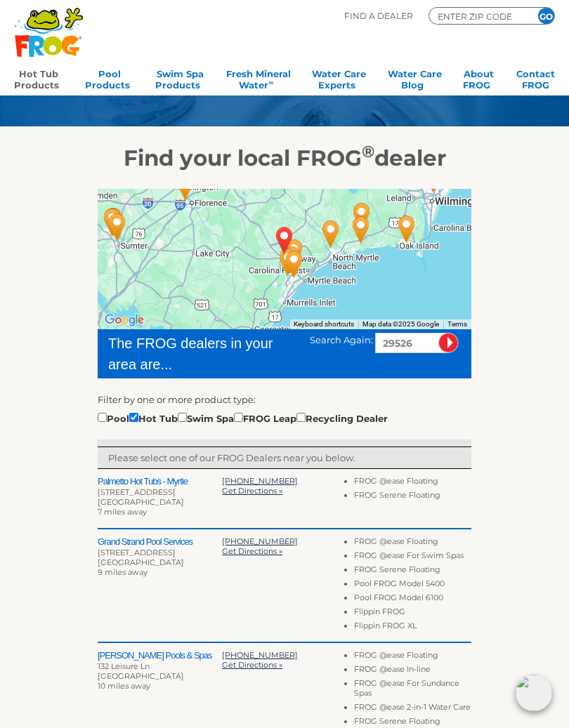  What do you see at coordinates (362, 216) in the screenshot?
I see `div: Beach Pools & Spas - 36 miles away.` at bounding box center [362, 216].